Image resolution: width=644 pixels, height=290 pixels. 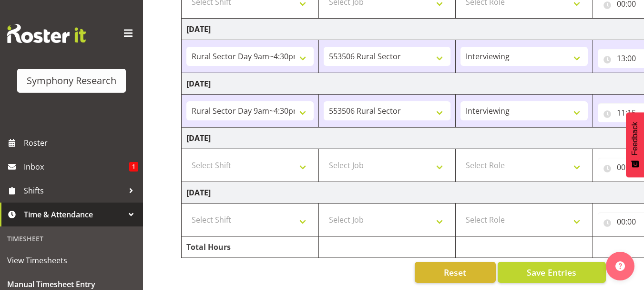 I want to click on span: 1, so click(x=133, y=167).